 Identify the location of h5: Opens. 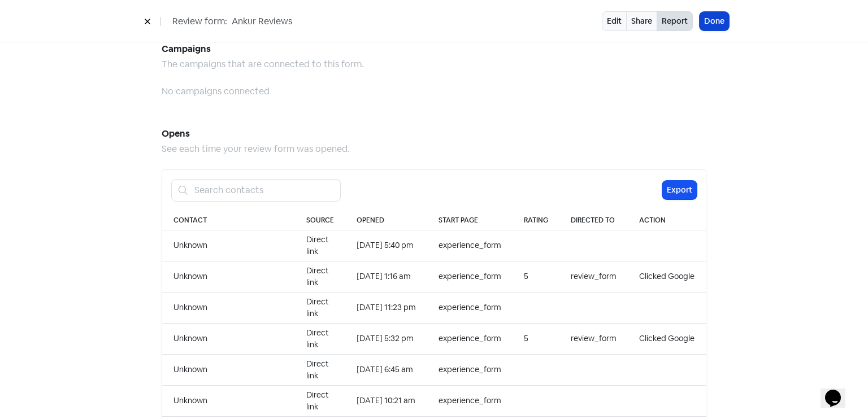
(434, 134).